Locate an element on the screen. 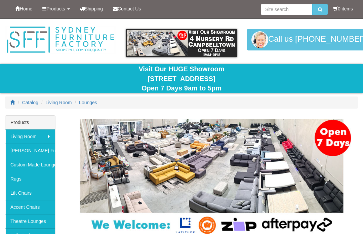 The height and width of the screenshot is (234, 363). div: Products is located at coordinates (30, 122).